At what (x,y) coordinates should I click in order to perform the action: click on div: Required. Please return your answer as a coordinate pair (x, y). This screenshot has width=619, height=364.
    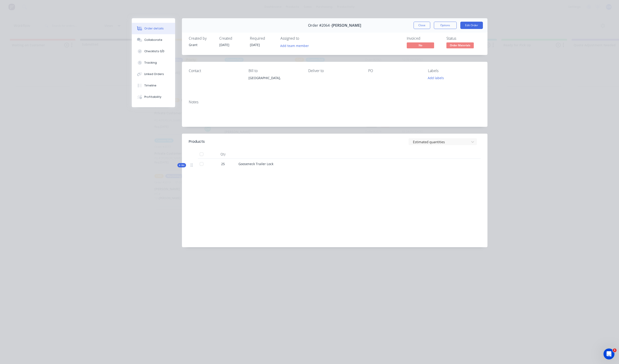
    Looking at the image, I should click on (262, 38).